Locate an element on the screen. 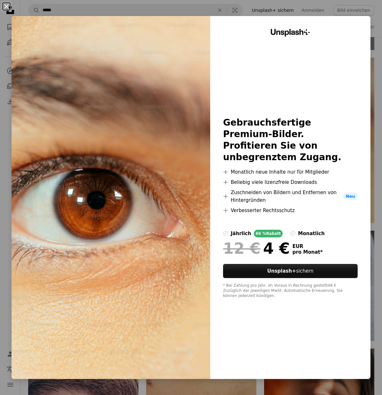 The width and height of the screenshot is (382, 395). input: monatlich is located at coordinates (293, 234).